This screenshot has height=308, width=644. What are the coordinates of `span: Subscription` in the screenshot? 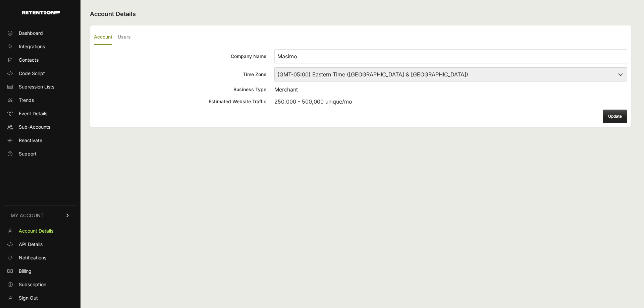 It's located at (32, 284).